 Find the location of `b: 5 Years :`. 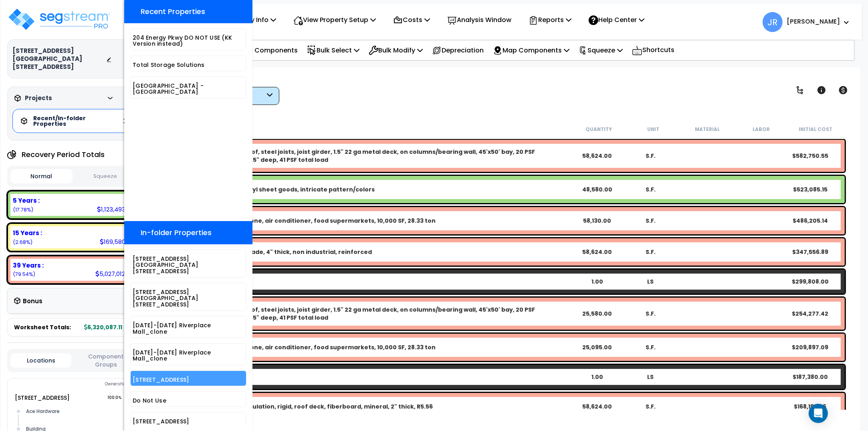

b: 5 Years : is located at coordinates (26, 201).